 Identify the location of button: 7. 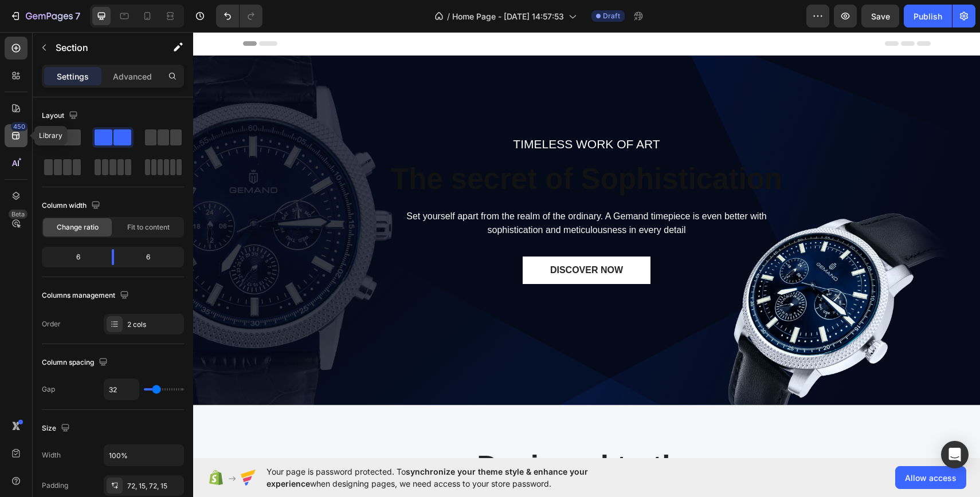
(45, 16).